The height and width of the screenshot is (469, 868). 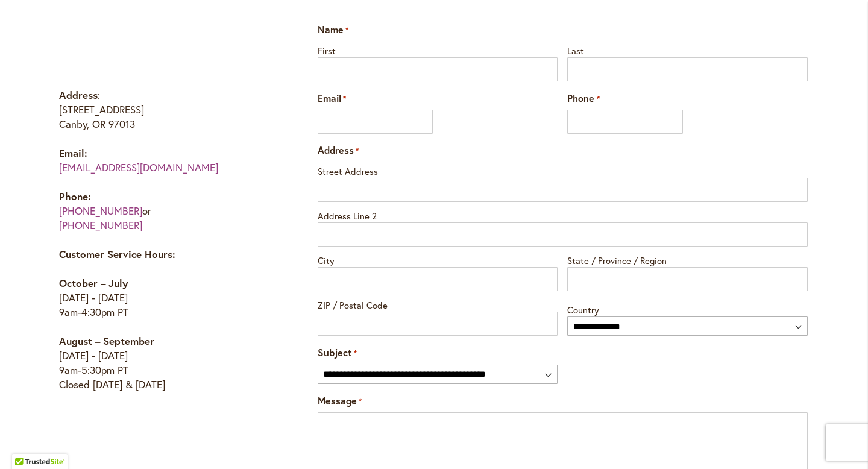 What do you see at coordinates (93, 282) in the screenshot?
I see `strong: October – July` at bounding box center [93, 282].